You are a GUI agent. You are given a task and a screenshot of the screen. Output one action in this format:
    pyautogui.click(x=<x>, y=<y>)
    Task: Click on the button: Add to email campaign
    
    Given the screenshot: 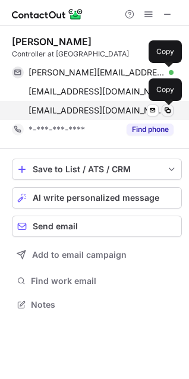 What is the action you would take?
    pyautogui.click(x=97, y=255)
    